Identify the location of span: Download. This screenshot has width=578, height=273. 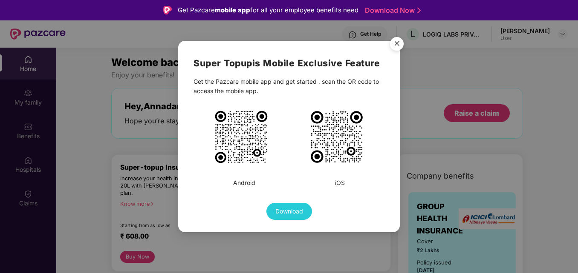
(289, 212).